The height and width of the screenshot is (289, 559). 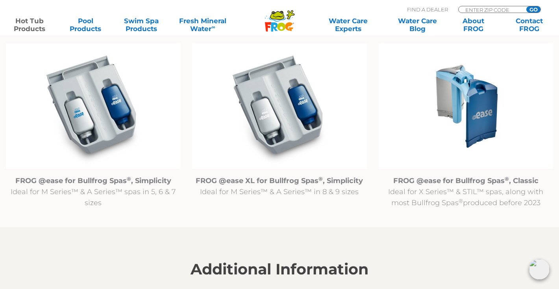 I want to click on strong: FROG @ease for Bullfrog Spas , Classic, so click(x=466, y=181).